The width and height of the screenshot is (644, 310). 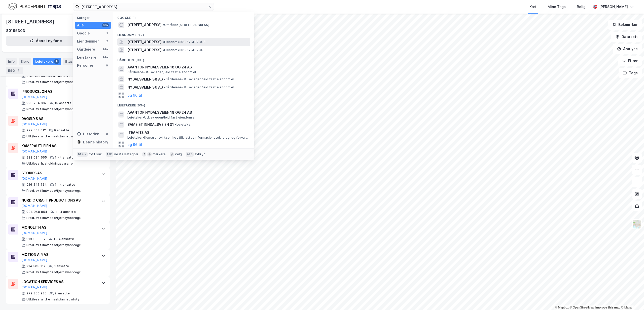 What do you see at coordinates (46, 41) in the screenshot?
I see `button: Åpne i ny fane` at bounding box center [46, 41].